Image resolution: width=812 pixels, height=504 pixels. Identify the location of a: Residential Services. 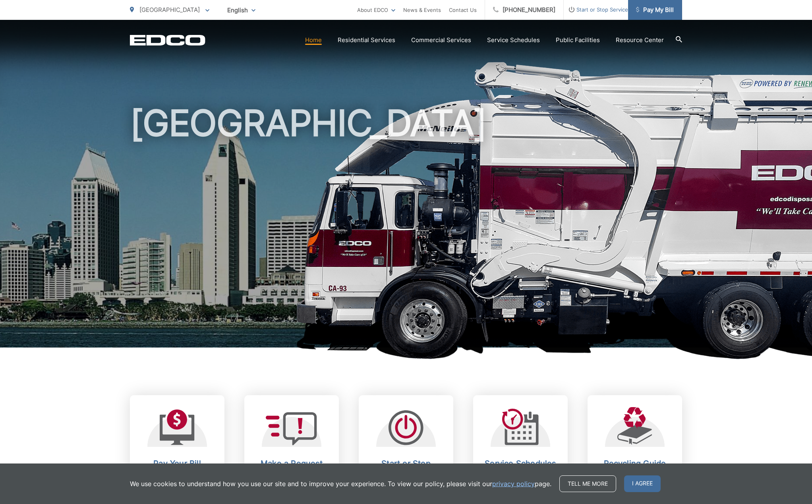
(366, 40).